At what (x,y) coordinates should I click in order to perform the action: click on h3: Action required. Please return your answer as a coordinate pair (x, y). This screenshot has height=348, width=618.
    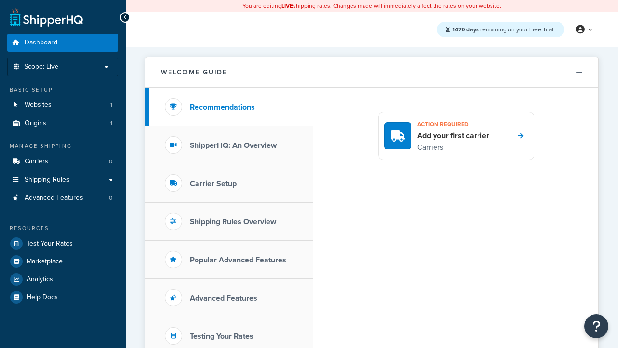
    Looking at the image, I should click on (453, 124).